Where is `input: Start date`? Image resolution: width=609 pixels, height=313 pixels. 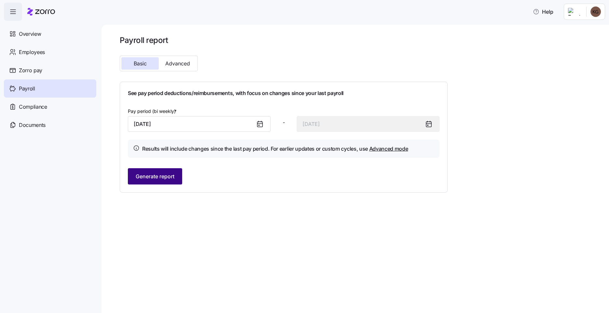 input: Start date is located at coordinates (199, 124).